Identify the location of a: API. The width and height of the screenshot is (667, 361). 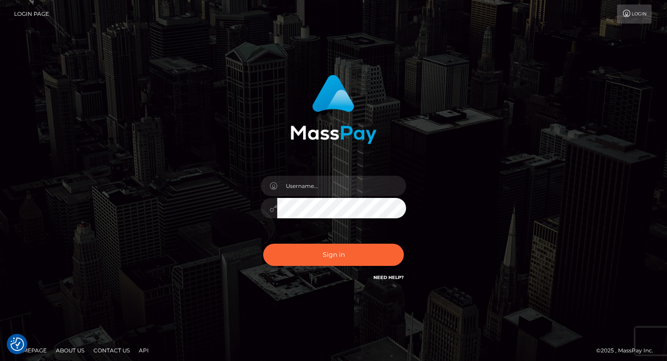
(144, 351).